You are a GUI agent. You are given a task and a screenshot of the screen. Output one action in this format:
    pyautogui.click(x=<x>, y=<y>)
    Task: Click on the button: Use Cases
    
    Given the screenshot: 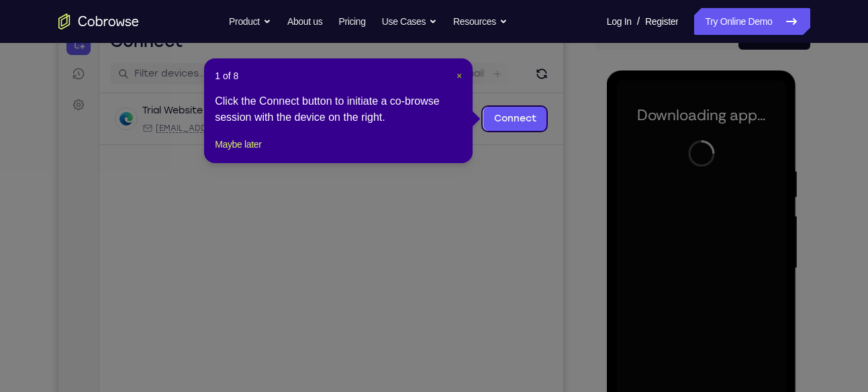 What is the action you would take?
    pyautogui.click(x=409, y=21)
    